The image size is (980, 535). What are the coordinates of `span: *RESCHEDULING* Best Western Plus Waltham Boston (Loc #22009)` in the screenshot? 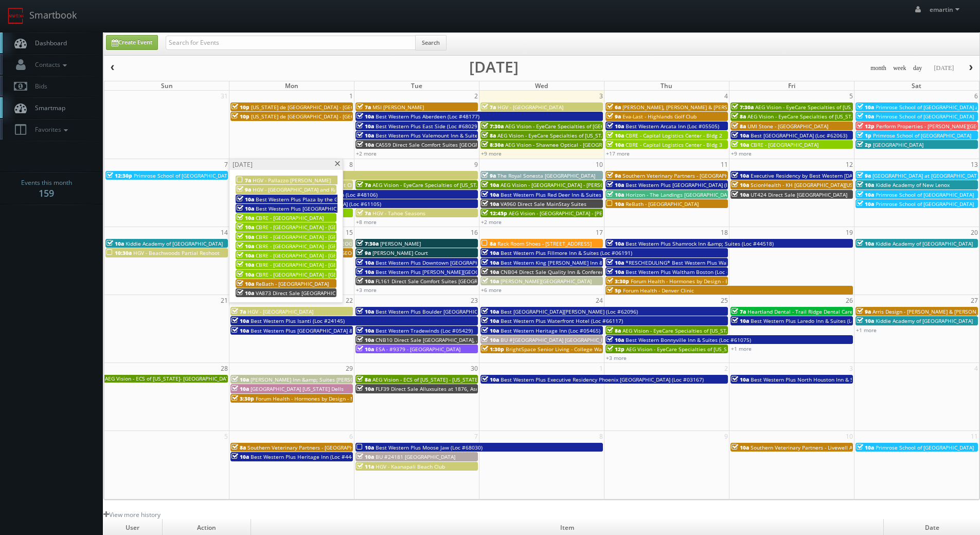 It's located at (709, 263).